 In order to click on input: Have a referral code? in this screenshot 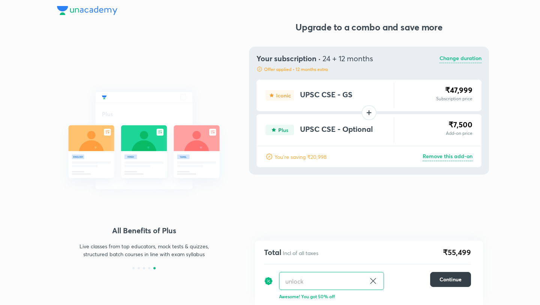, I will do `click(323, 281)`.